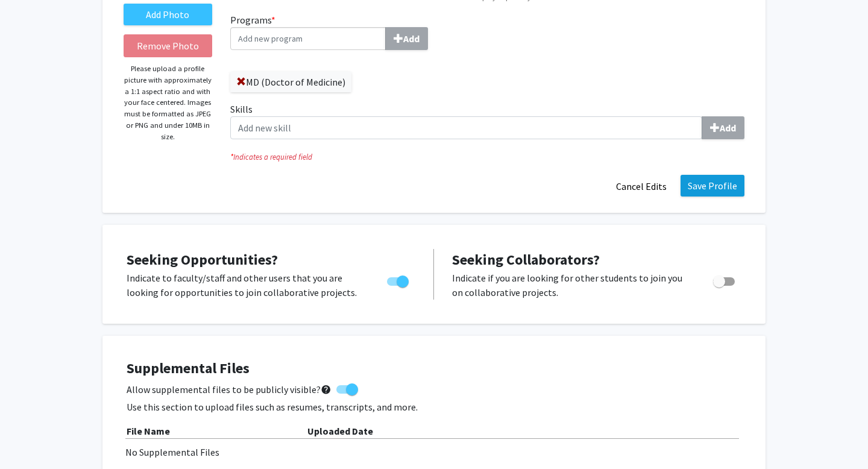  Describe the element at coordinates (168, 15) in the screenshot. I see `label: AddProfile Picture` at that location.